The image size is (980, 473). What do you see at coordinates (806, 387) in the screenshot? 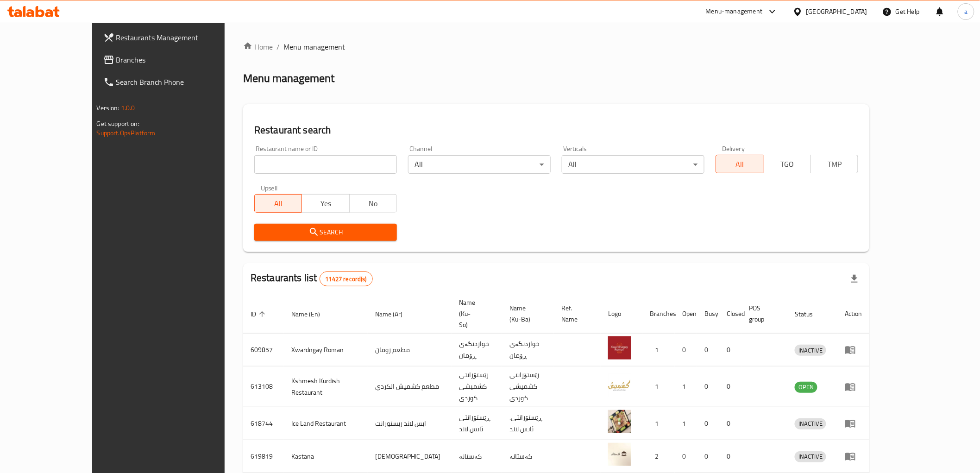
I see `span: OPEN` at bounding box center [806, 387].